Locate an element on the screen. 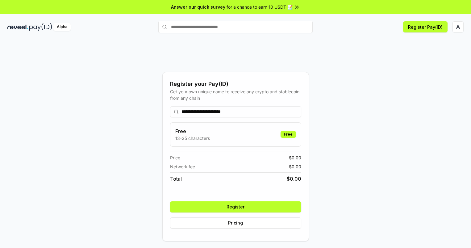 Image resolution: width=471 pixels, height=248 pixels. button: Pricing is located at coordinates (235, 223).